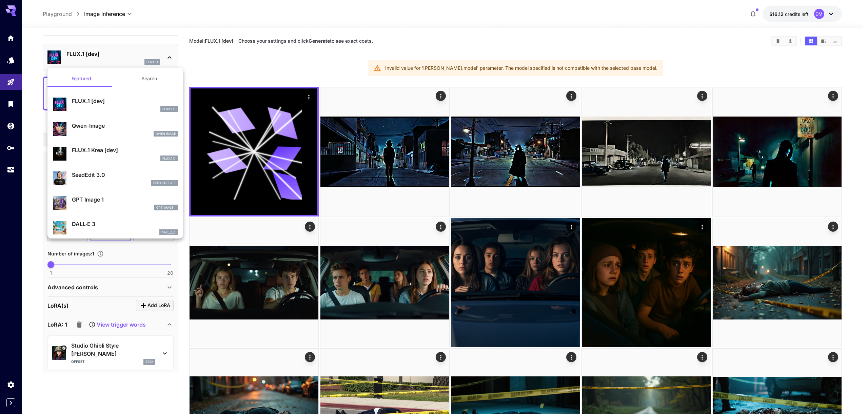 The width and height of the screenshot is (868, 414). I want to click on p: FLUX.1 [dev], so click(125, 101).